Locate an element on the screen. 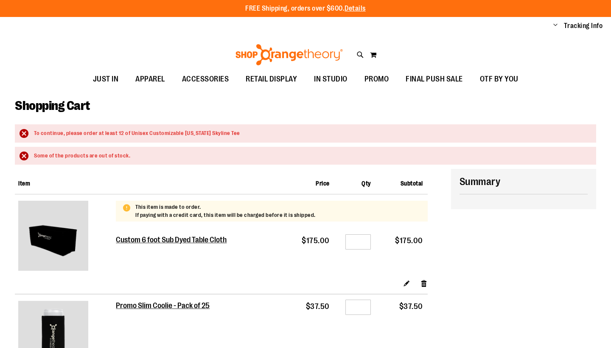  span: Qty is located at coordinates (366, 183).